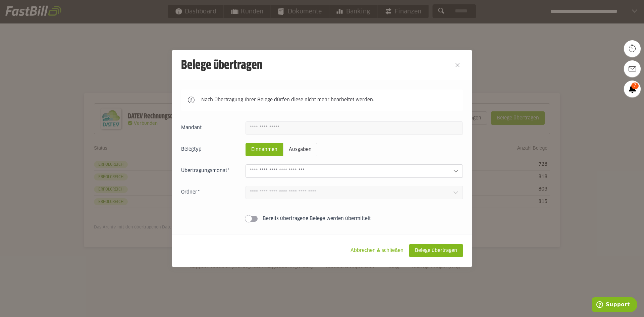 This screenshot has height=317, width=644. I want to click on a: 7, so click(632, 89).